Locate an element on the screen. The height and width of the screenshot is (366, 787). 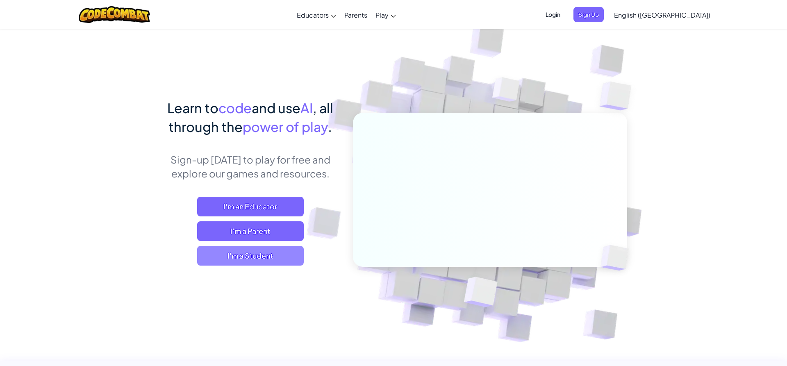
span: Sign Up is located at coordinates (589, 14).